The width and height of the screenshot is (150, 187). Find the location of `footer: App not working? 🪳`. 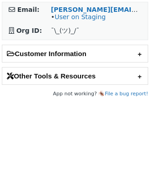

footer: App not working? 🪳 is located at coordinates (75, 94).